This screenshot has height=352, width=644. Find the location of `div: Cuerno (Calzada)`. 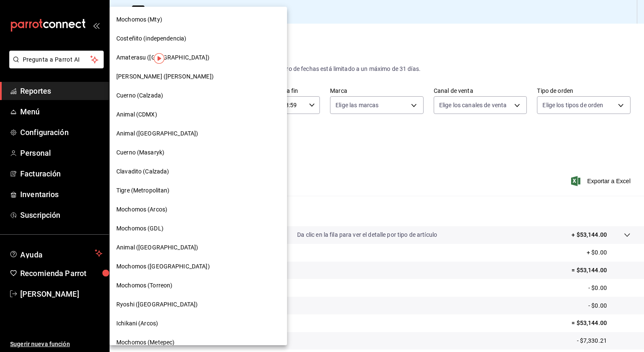

div: Cuerno (Calzada) is located at coordinates (198, 95).